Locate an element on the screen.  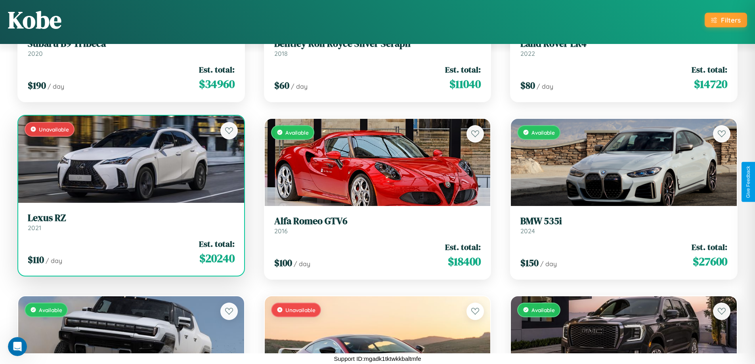
span: 2018 is located at coordinates (281, 53).